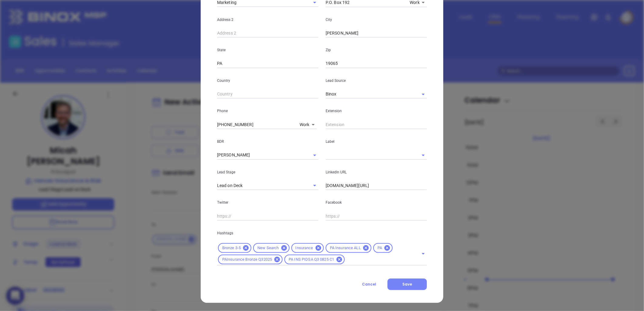  I want to click on p: Lead Stage, so click(268, 172).